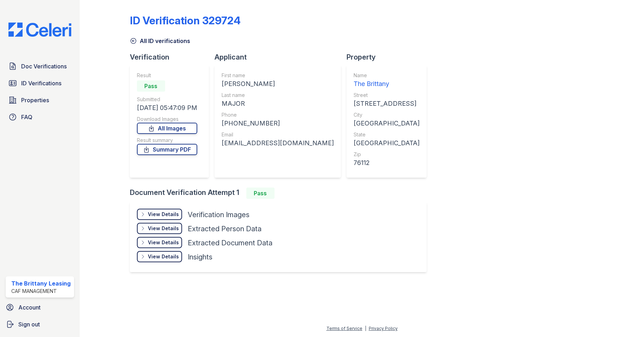 The height and width of the screenshot is (337, 644). Describe the element at coordinates (40, 291) in the screenshot. I see `div: CAF Management` at that location.